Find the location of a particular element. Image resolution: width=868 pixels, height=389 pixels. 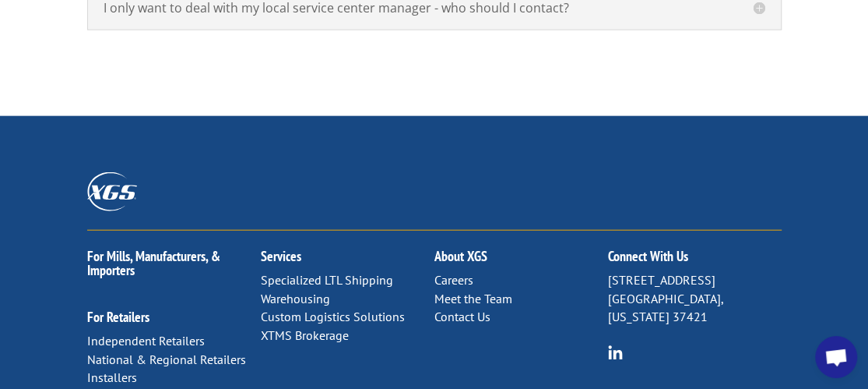

a: XTMS Brokerage is located at coordinates (304, 335).